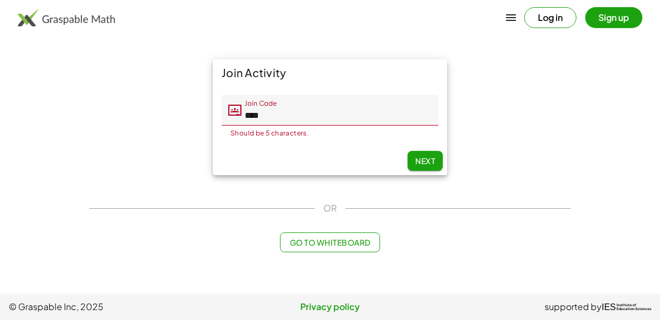  Describe the element at coordinates (330, 242) in the screenshot. I see `button: Go to Whiteboard` at that location.